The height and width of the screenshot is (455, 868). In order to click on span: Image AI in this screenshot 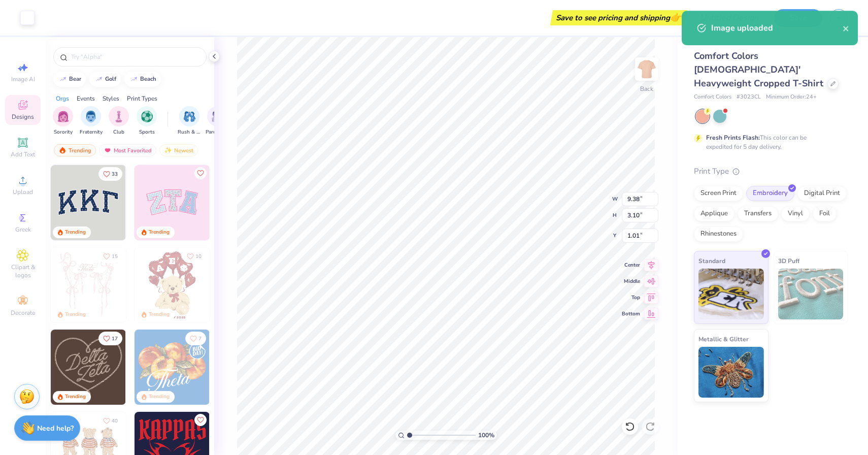, I will do `click(23, 79)`.